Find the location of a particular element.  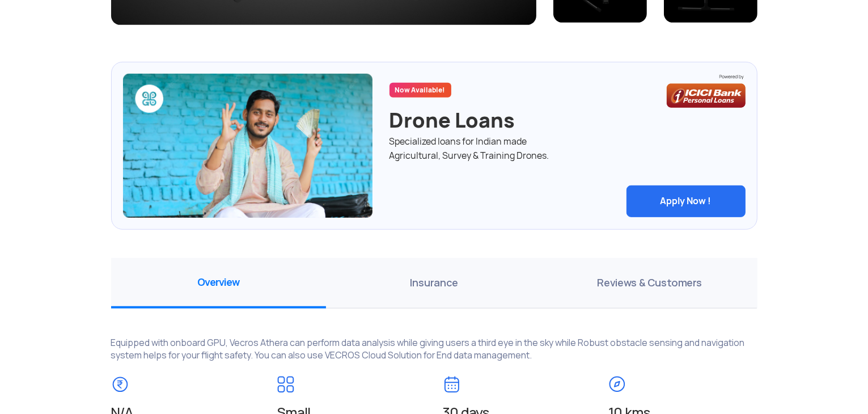

span: Overview is located at coordinates (219, 283).